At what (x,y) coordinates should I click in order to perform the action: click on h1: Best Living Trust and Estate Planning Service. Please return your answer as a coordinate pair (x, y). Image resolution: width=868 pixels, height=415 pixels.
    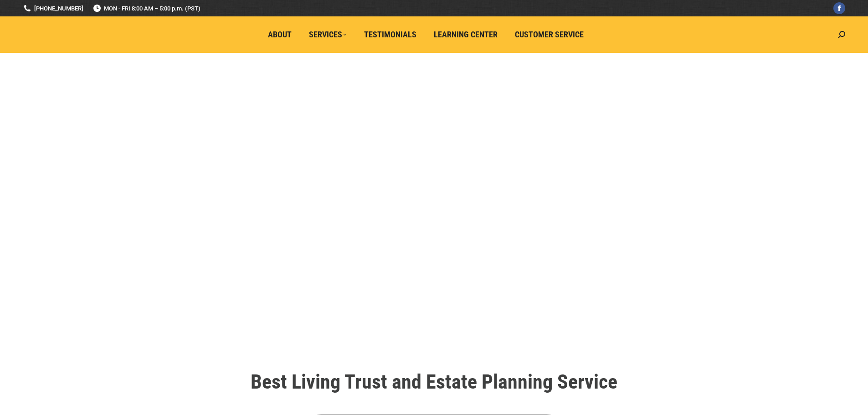
    Looking at the image, I should click on (434, 382).